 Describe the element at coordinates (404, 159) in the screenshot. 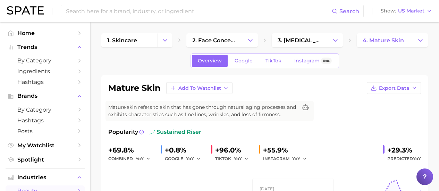

I see `span: Predicted` at that location.